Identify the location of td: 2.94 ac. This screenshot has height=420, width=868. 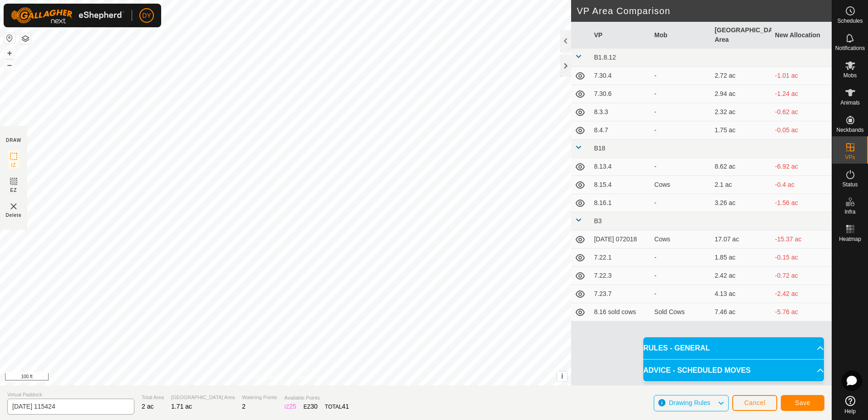
(741, 94).